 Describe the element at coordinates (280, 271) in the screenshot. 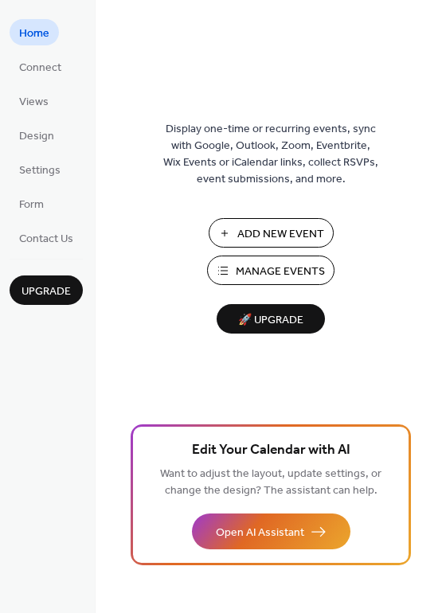

I see `span: Manage Events` at that location.